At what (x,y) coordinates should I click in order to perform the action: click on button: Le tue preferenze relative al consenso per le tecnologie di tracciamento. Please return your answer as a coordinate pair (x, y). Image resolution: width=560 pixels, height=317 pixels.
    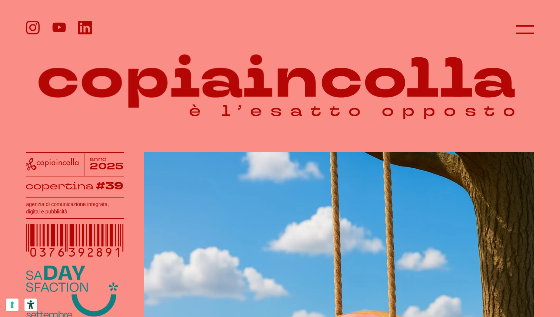
    Looking at the image, I should click on (12, 305).